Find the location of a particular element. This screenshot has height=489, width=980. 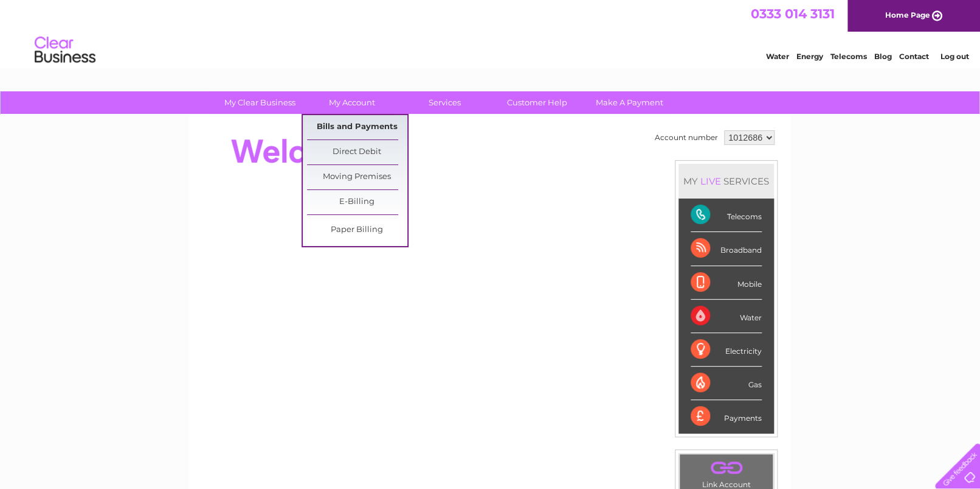

a: Contact is located at coordinates (914, 56).